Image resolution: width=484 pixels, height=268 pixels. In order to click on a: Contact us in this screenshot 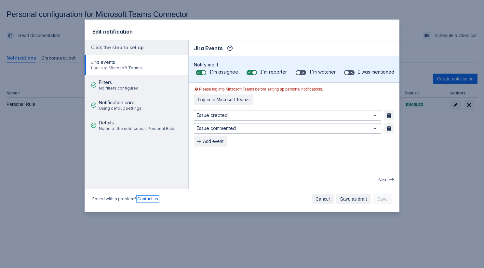, I will do `click(148, 199)`.